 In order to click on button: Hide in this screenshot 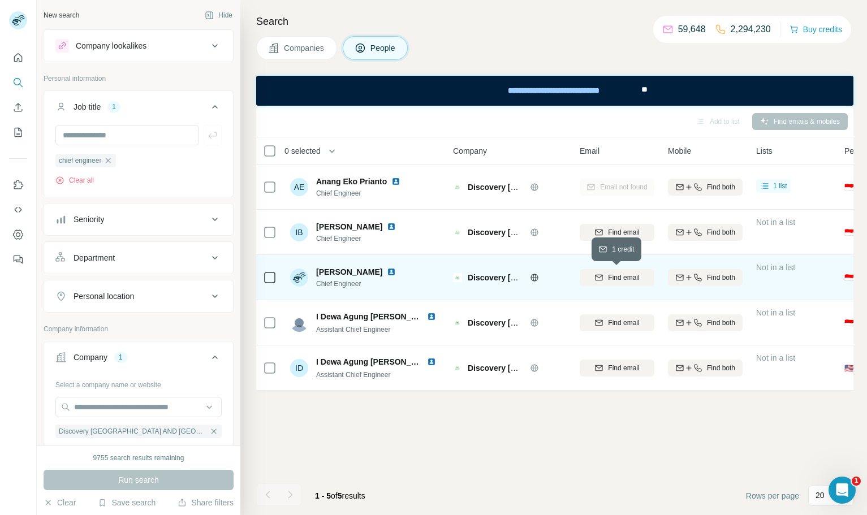, I will do `click(218, 15)`.